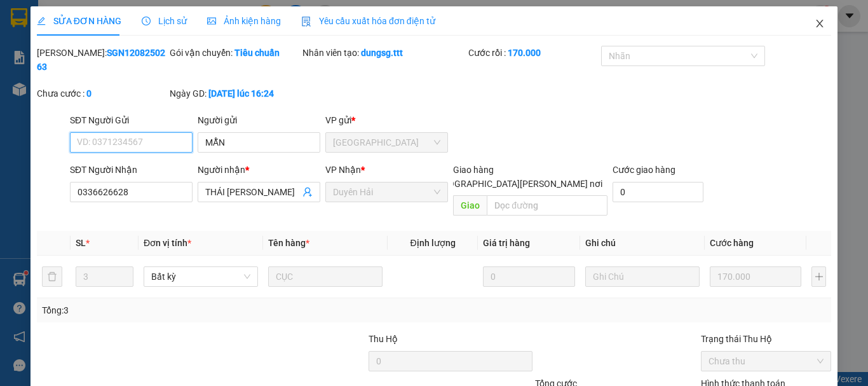 This screenshot has height=386, width=868. Describe the element at coordinates (533, 53) in the screenshot. I see `div: Cước rồi :` at that location.